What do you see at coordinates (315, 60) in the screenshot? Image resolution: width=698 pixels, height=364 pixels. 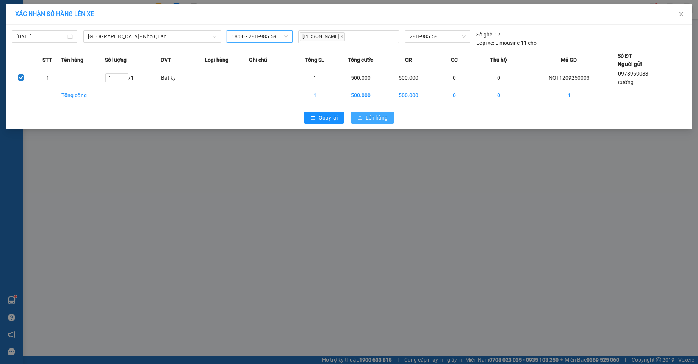 I see `span: Tổng SL` at bounding box center [315, 60].